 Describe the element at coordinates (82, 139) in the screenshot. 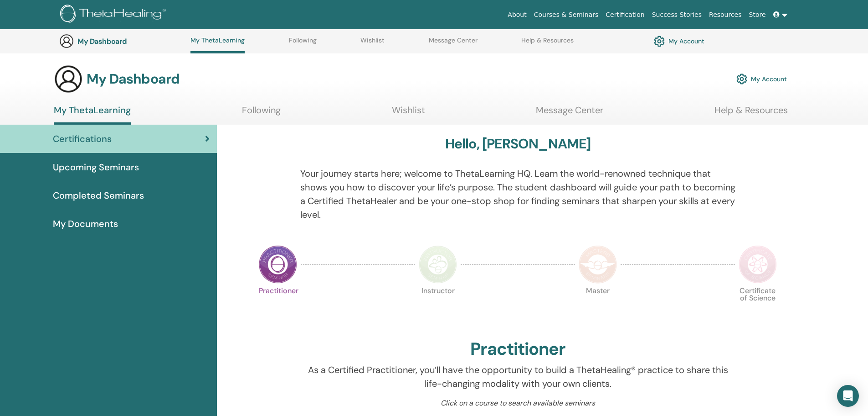

I see `span: Certifications` at that location.